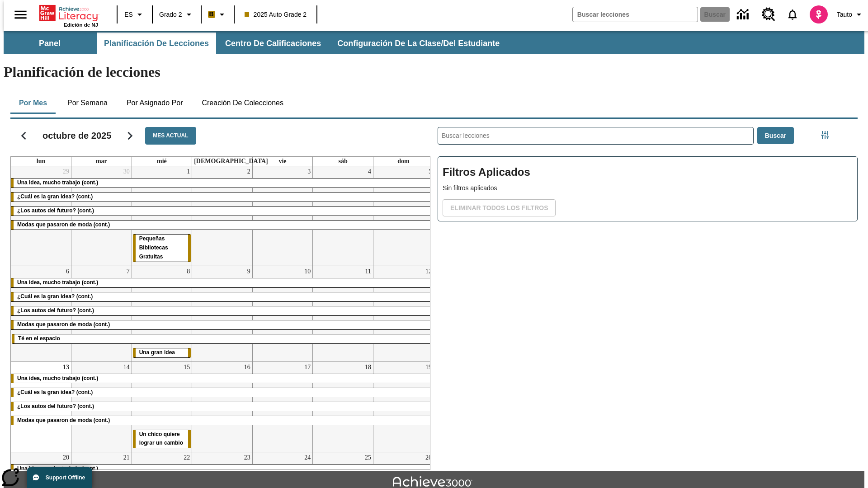  What do you see at coordinates (162, 248) in the screenshot?
I see `div: Pequeñas Bibliotecas Gratuitas` at bounding box center [162, 248].